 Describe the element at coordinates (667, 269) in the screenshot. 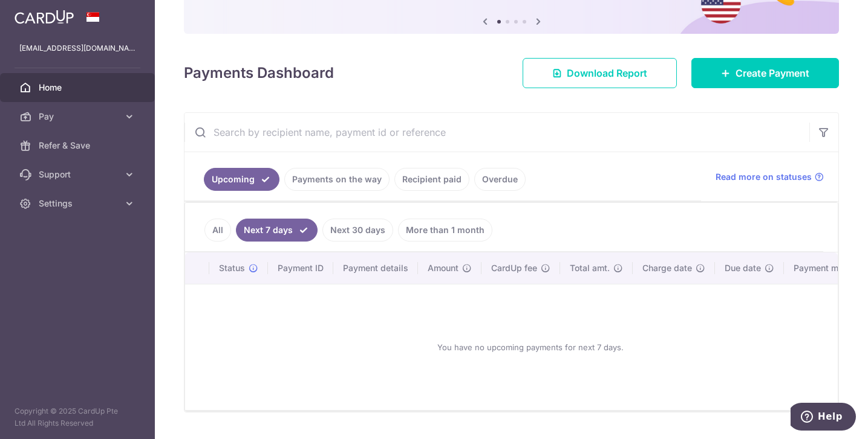

I see `span: Charge date` at that location.